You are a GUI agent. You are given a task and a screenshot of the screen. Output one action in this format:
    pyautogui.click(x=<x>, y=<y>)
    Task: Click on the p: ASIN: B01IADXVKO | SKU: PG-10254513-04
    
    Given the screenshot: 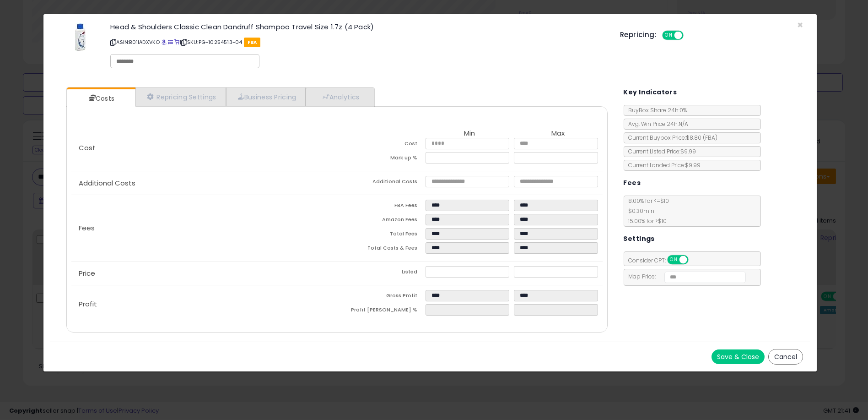 What is the action you would take?
    pyautogui.click(x=358, y=42)
    